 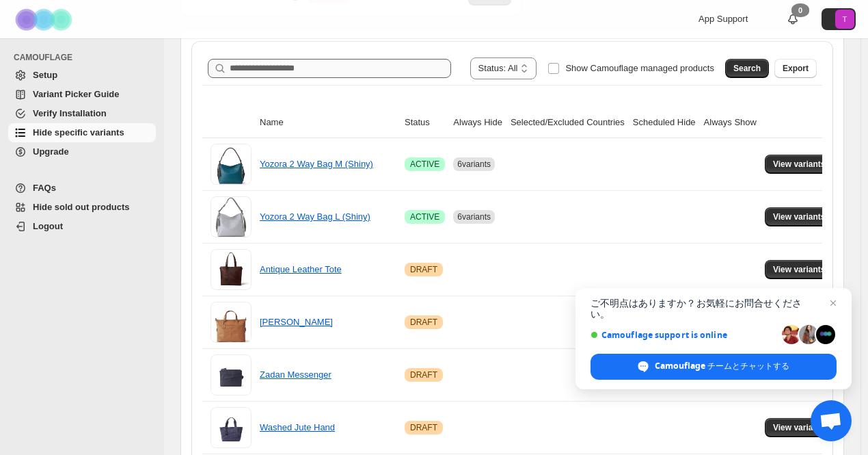 What do you see at coordinates (839, 19) in the screenshot?
I see `button: Avatar with initials T` at bounding box center [839, 19].